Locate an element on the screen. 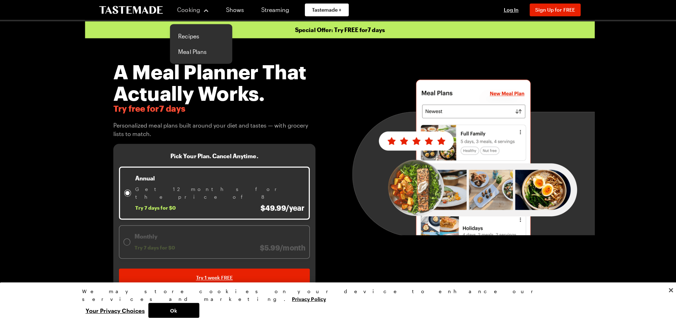  button: Ok is located at coordinates (173, 309).